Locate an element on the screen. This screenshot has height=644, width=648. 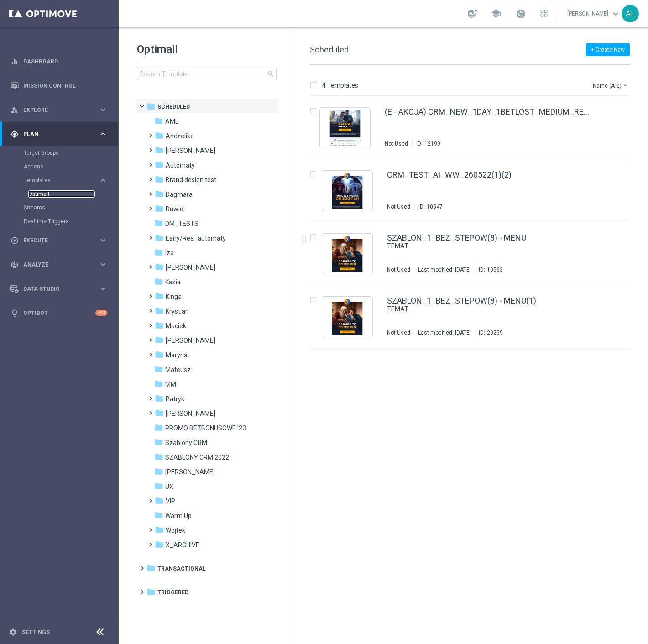
button: gps_fixed Plan keyboard_arrow_right is located at coordinates (59, 134).